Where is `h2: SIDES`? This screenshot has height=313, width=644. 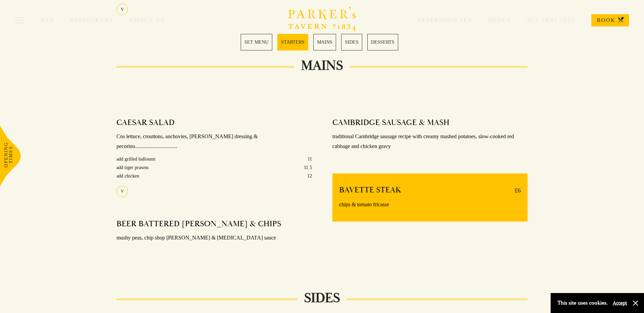
h2: SIDES is located at coordinates (322, 298).